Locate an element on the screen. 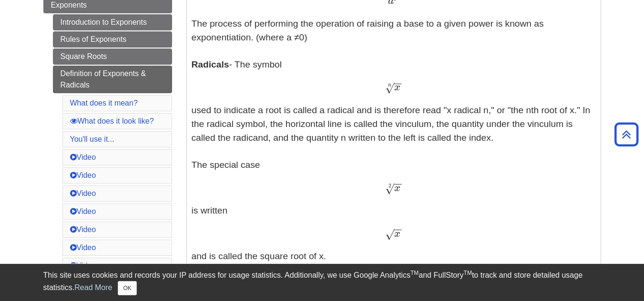 The width and height of the screenshot is (644, 301). a: Definition of Exponents & Radicals is located at coordinates (112, 80).